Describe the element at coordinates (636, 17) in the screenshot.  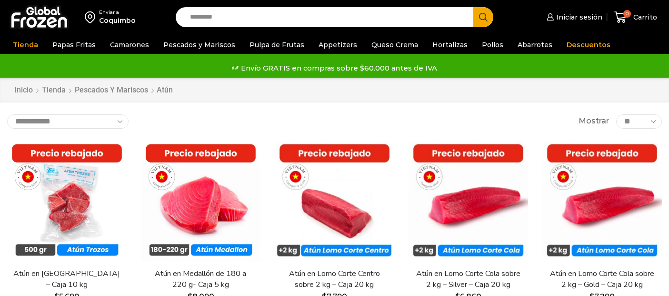
I see `a: 0 Carrito` at that location.